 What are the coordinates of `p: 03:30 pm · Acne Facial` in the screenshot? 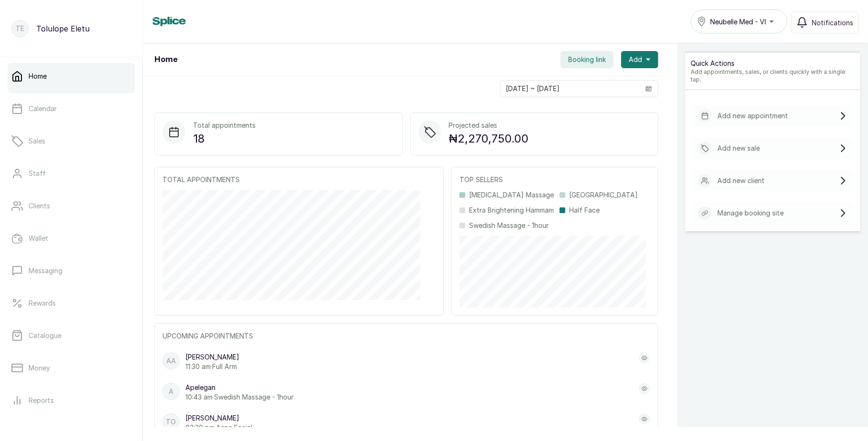 It's located at (219, 428).